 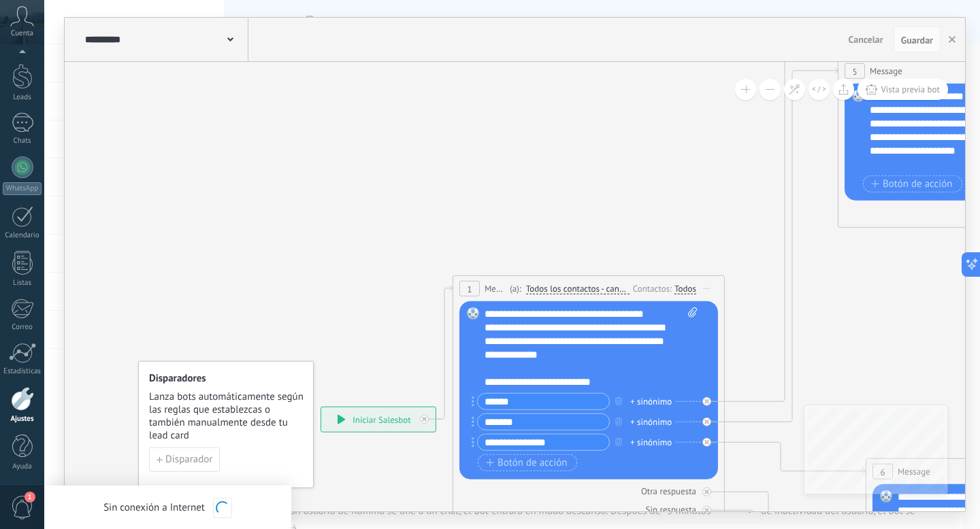 What do you see at coordinates (916, 40) in the screenshot?
I see `span: Guardar` at bounding box center [916, 40].